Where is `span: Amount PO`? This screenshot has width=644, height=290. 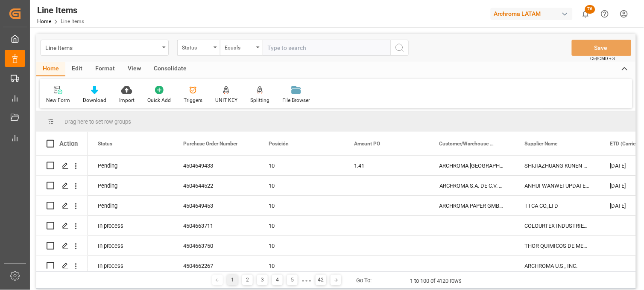
span: Amount PO is located at coordinates (367, 144).